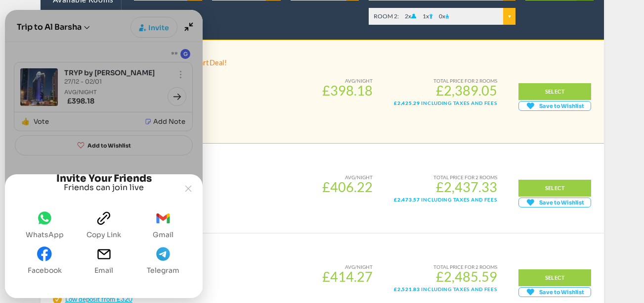  What do you see at coordinates (424, 16) in the screenshot?
I see `span: 1` at bounding box center [424, 16].